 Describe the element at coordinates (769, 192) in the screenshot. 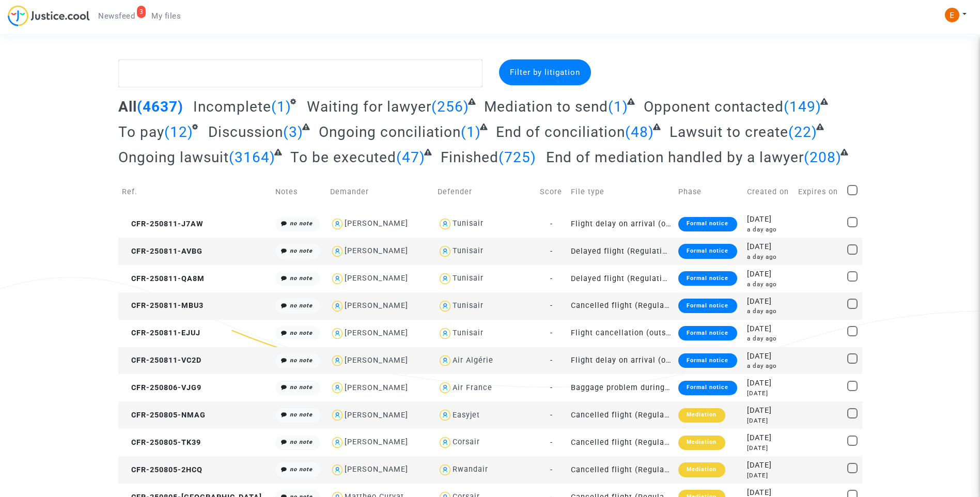

I see `td: Created on` at that location.